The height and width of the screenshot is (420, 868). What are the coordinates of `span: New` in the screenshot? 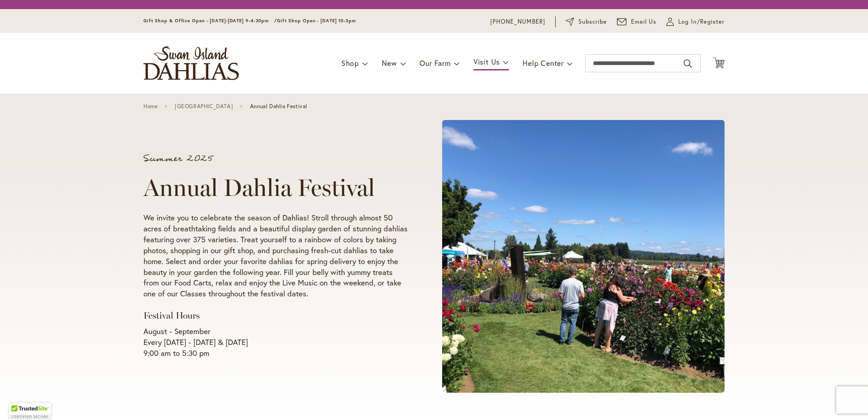 It's located at (389, 63).